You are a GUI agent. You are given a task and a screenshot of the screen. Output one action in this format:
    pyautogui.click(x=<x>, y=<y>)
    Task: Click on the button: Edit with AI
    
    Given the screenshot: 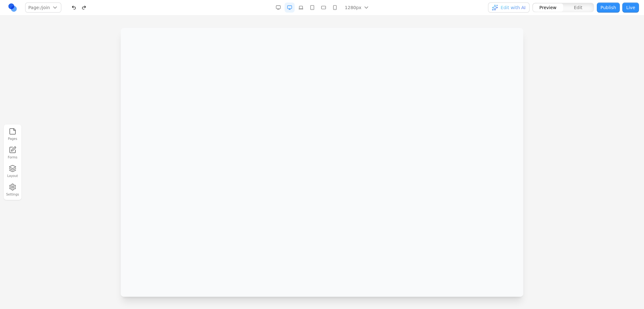 What is the action you would take?
    pyautogui.click(x=508, y=7)
    